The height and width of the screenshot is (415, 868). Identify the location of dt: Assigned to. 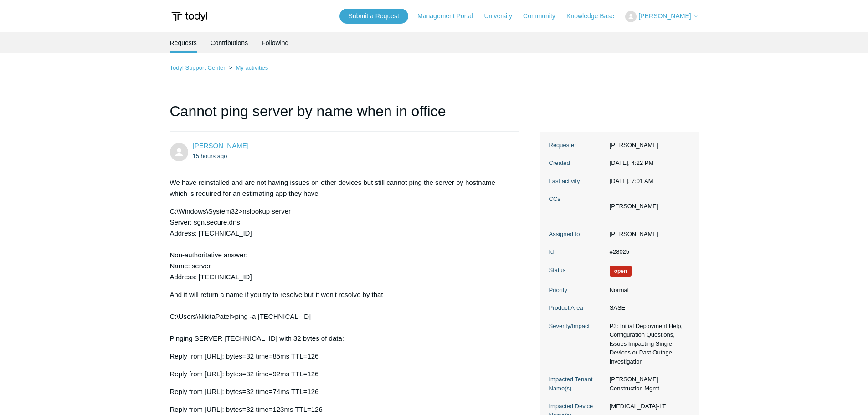
(577, 234).